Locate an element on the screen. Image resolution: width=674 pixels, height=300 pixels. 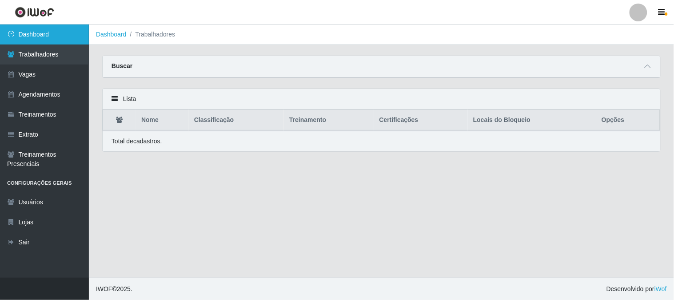
a: iWof is located at coordinates (661, 288).